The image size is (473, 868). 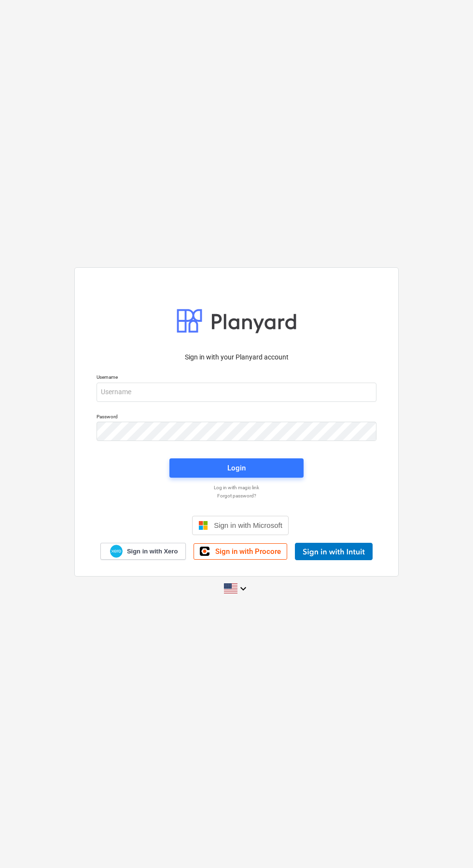 I want to click on a: Sign in with Procore, so click(x=240, y=551).